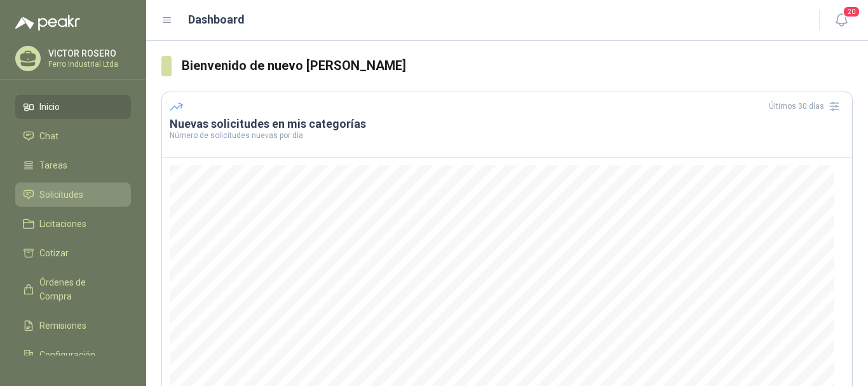 Image resolution: width=868 pixels, height=386 pixels. What do you see at coordinates (806, 106) in the screenshot?
I see `div: Últimos 30 días` at bounding box center [806, 106].